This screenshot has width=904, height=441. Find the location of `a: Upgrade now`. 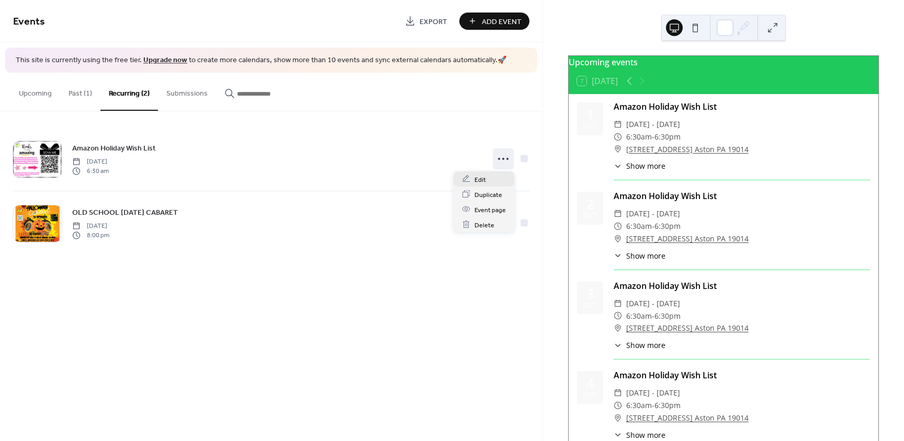

a: Upgrade now is located at coordinates (165, 60).